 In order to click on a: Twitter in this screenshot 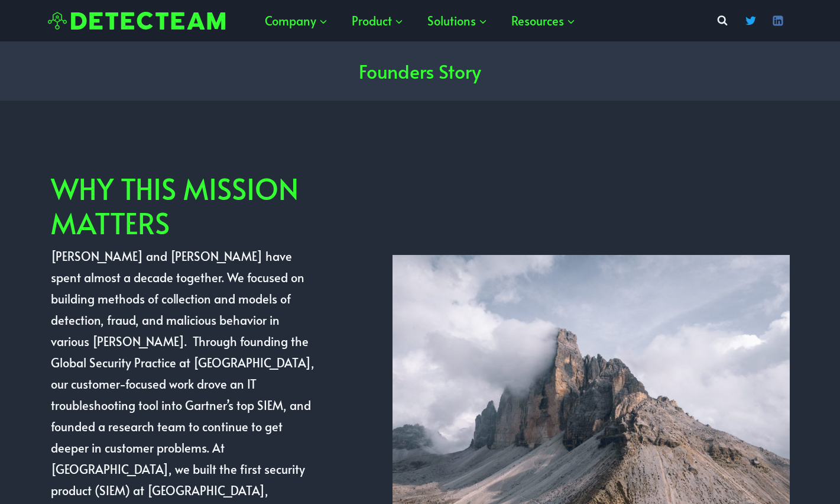, I will do `click(751, 20)`.